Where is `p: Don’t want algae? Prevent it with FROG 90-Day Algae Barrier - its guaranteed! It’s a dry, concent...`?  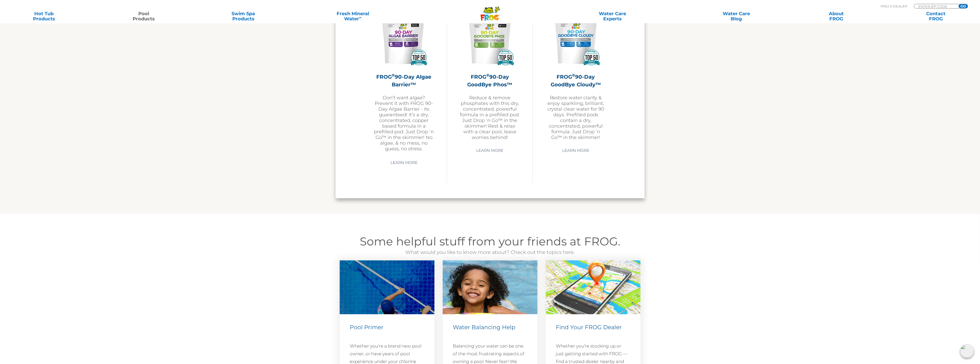 p: Don’t want algae? Prevent it with FROG 90-Day Algae Barrier - its guaranteed! It’s a dry, concent... is located at coordinates (404, 123).